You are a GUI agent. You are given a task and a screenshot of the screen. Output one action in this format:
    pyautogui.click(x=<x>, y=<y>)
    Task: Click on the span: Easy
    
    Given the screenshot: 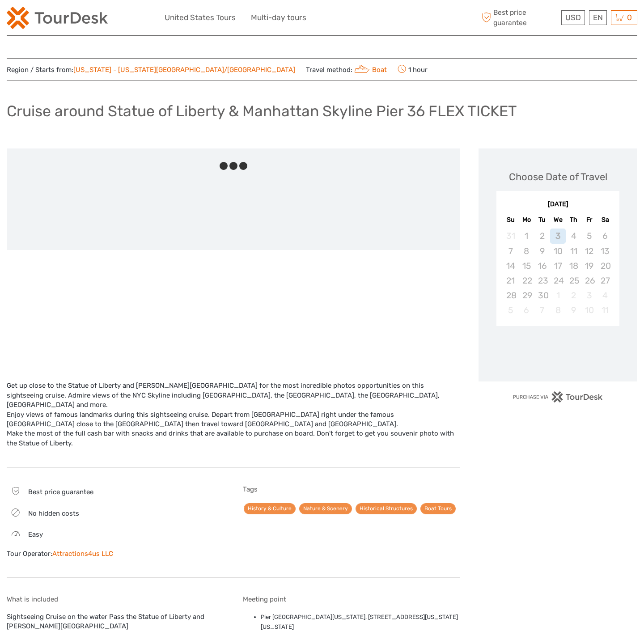 What is the action you would take?
    pyautogui.click(x=35, y=534)
    